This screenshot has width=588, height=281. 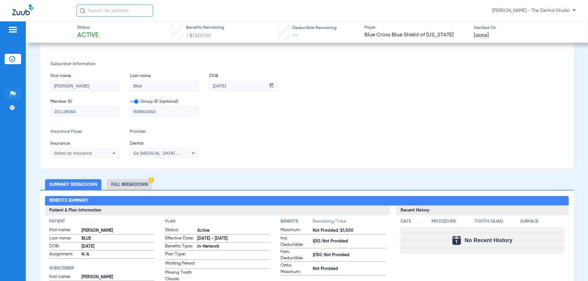 What do you see at coordinates (233, 247) in the screenshot?
I see `span: In-Network` at bounding box center [233, 247].